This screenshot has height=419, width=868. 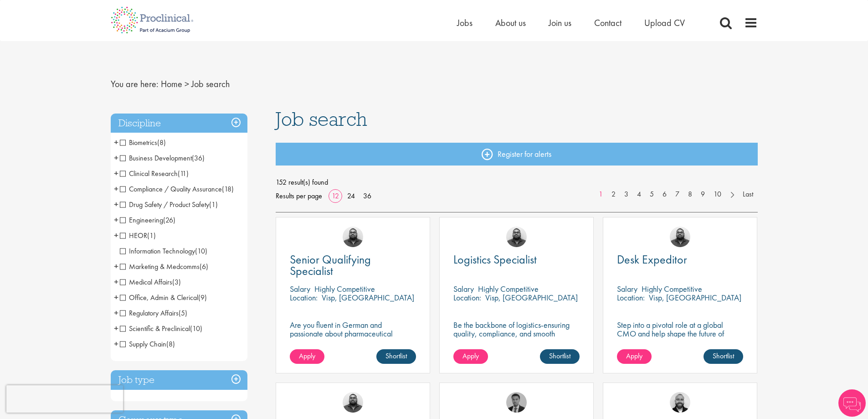 I want to click on a: 3, so click(x=626, y=194).